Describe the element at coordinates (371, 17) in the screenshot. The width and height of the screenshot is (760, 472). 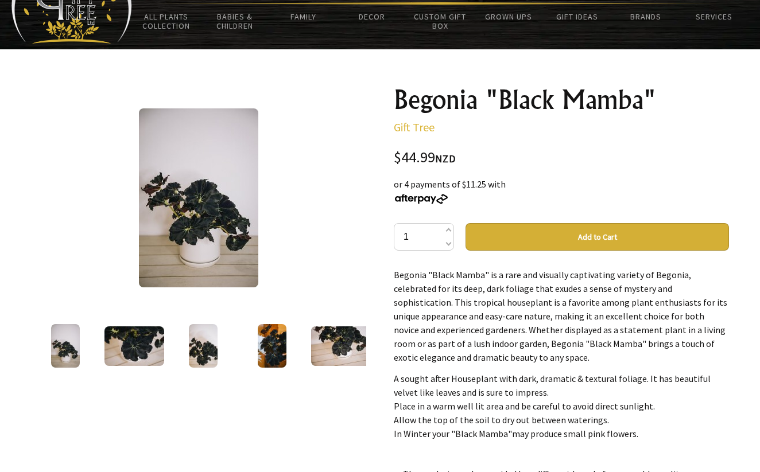
I see `a: Decor` at that location.